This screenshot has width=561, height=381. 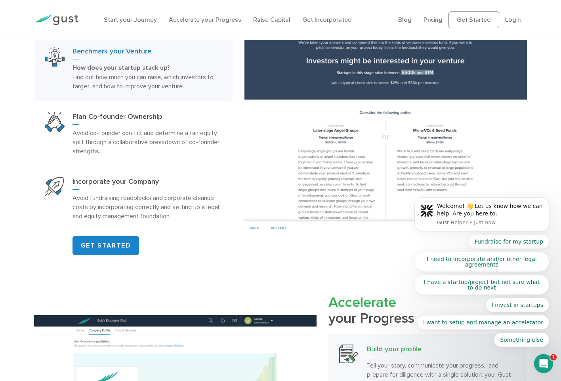 I want to click on h3: Build your profile, so click(x=441, y=351).